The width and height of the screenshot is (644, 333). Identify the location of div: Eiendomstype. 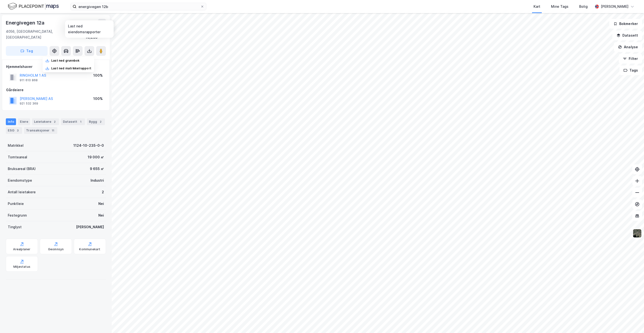
(20, 180).